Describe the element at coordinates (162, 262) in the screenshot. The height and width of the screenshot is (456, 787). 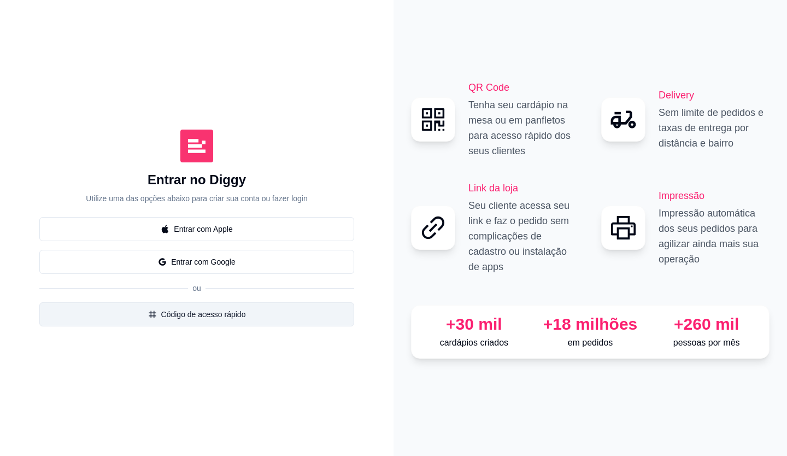
I see `span: google` at that location.